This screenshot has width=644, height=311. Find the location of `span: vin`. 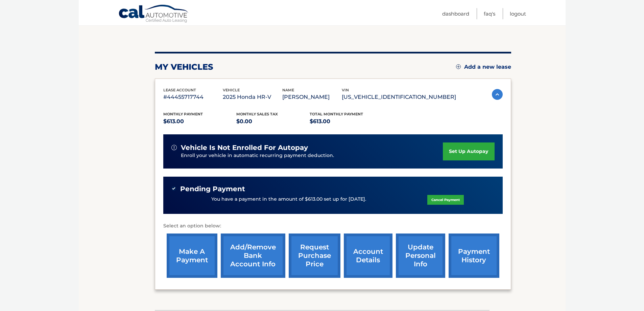

span: vin is located at coordinates (345, 90).